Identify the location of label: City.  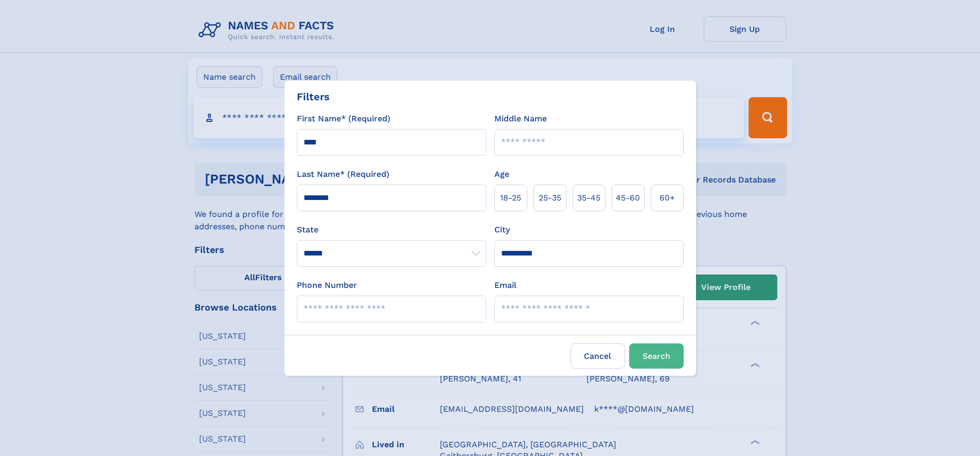
(502, 230).